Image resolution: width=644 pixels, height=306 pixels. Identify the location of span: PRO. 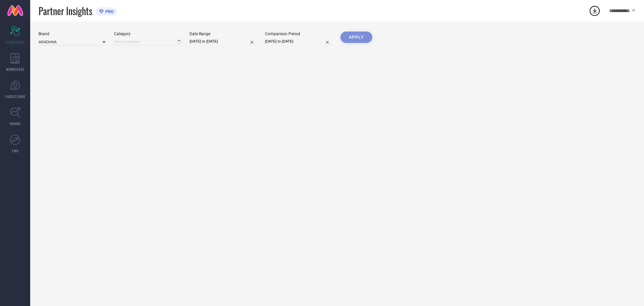
(109, 12).